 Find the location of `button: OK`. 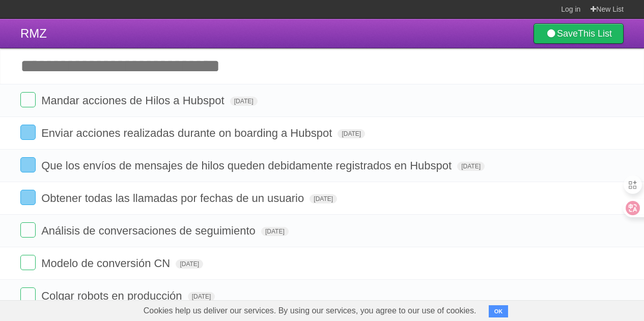

button: OK is located at coordinates (498, 311).